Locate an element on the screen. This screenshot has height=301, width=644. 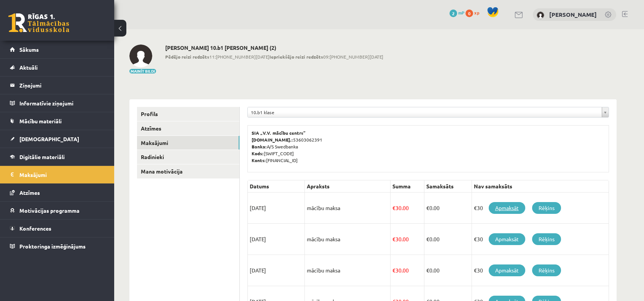
b: Iepriekšējo reizi redzēts is located at coordinates (296, 57).